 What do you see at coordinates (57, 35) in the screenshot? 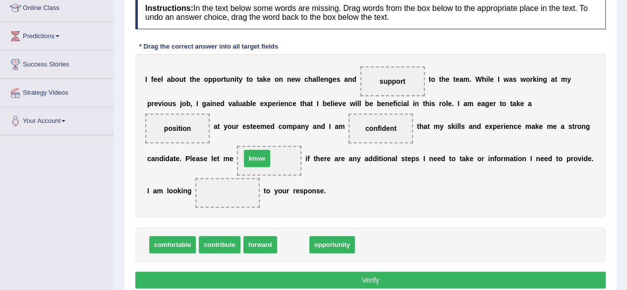
I see `a: Predictions` at bounding box center [57, 35].